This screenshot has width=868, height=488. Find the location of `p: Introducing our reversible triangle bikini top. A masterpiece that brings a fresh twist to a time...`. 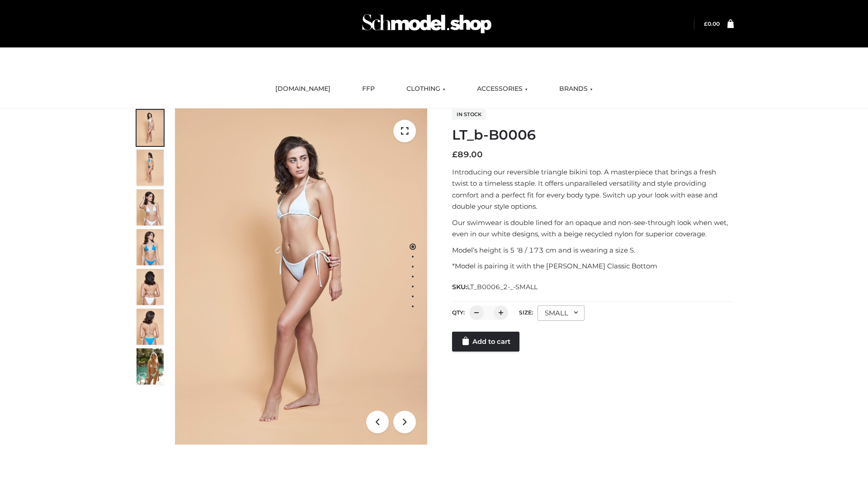

p: Introducing our reversible triangle bikini top. A masterpiece that brings a fresh twist to a time... is located at coordinates (593, 190).